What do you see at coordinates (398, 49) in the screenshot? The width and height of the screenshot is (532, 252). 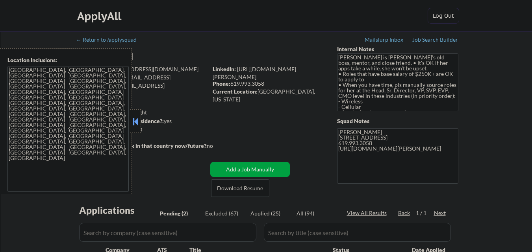 I see `div: Internal Notes` at bounding box center [398, 49].